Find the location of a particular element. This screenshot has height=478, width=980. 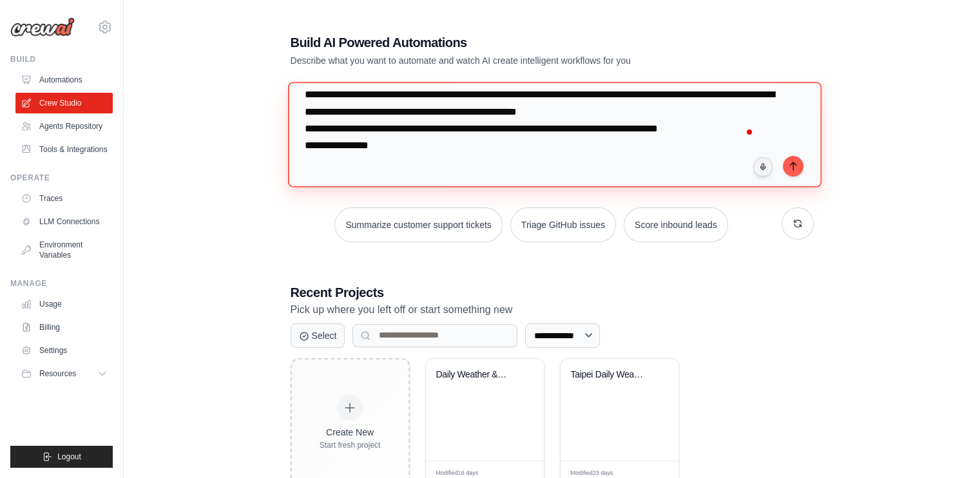

button: Get new suggestions is located at coordinates (798, 224).